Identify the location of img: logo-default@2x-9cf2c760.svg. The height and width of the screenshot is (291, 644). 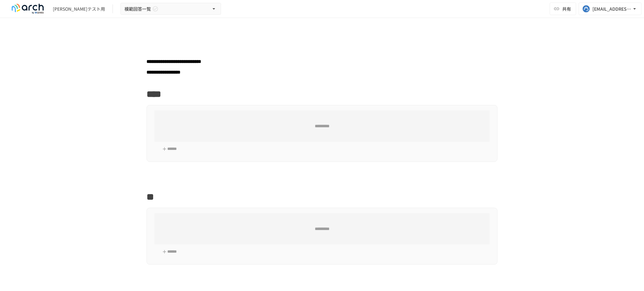
(28, 9).